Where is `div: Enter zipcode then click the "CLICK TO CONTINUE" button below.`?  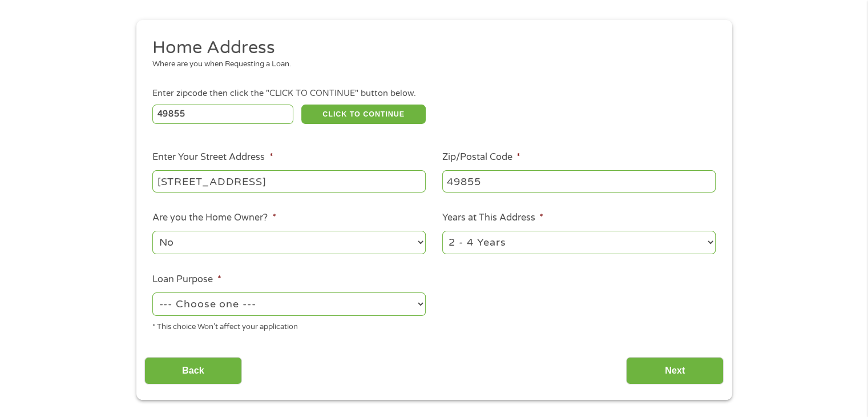 div: Enter zipcode then click the "CLICK TO CONTINUE" button below. is located at coordinates (434, 94).